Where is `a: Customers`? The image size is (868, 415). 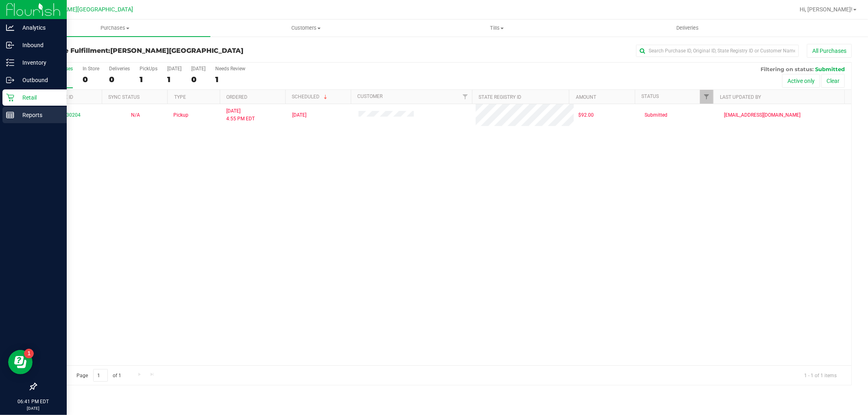 a: Customers is located at coordinates (306, 28).